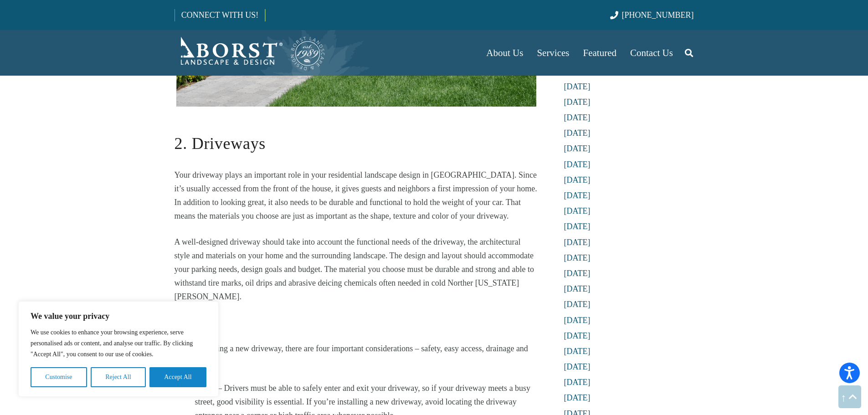 This screenshot has height=415, width=868. What do you see at coordinates (250, 53) in the screenshot?
I see `a: Borst-Logo` at bounding box center [250, 53].